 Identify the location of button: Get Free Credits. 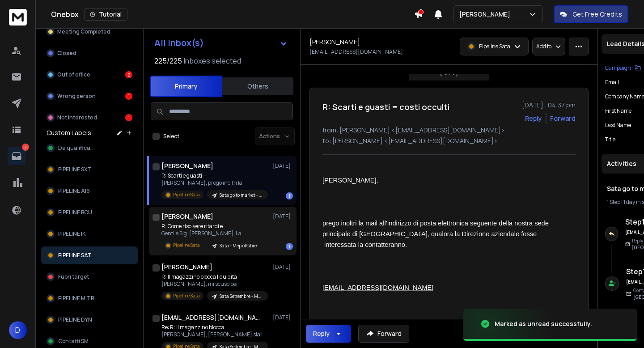
(591, 14).